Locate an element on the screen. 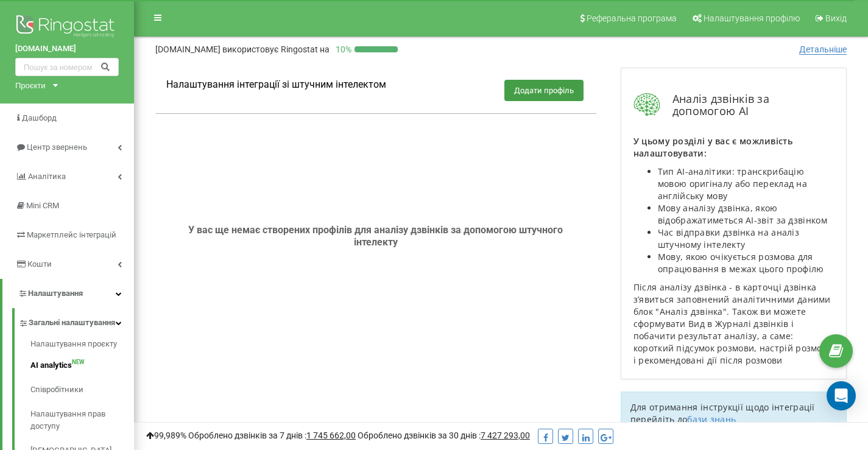  span: Оброблено дзвінків за 7 днів : is located at coordinates (271, 436).